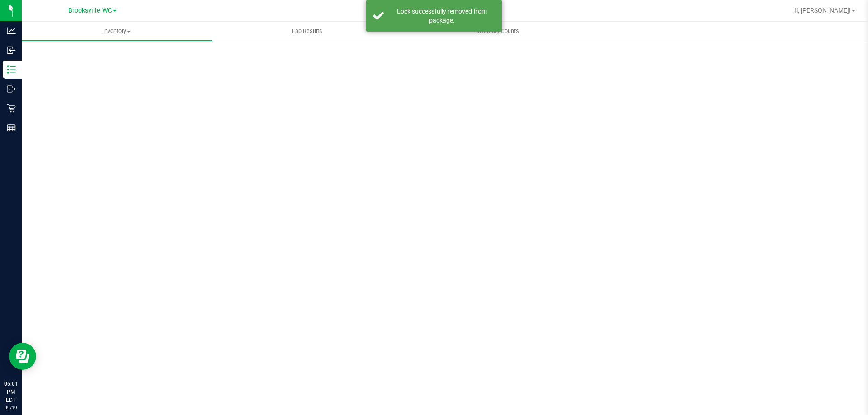 This screenshot has height=415, width=868. I want to click on div: Lock successfully removed from package., so click(442, 16).